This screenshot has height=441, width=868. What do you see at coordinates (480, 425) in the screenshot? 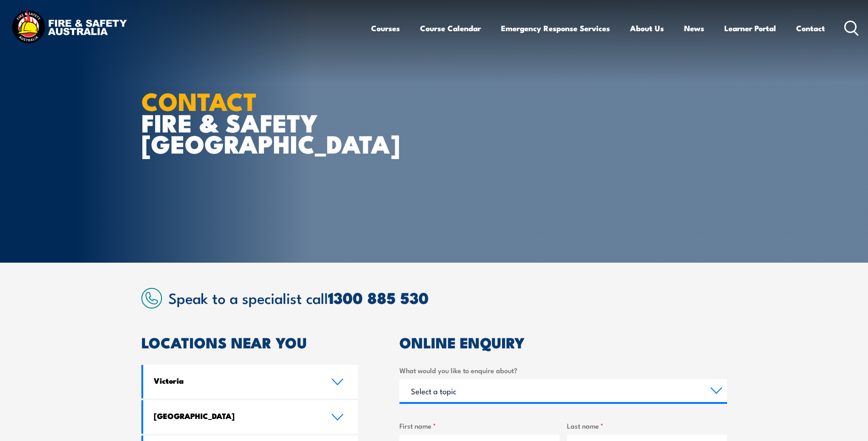
I see `label: First name` at bounding box center [480, 425].